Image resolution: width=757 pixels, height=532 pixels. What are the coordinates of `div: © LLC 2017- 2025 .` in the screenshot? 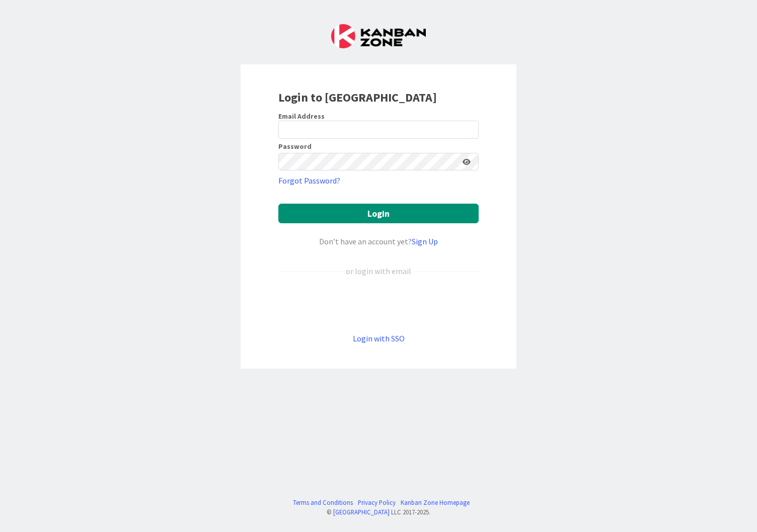 It's located at (378, 512).